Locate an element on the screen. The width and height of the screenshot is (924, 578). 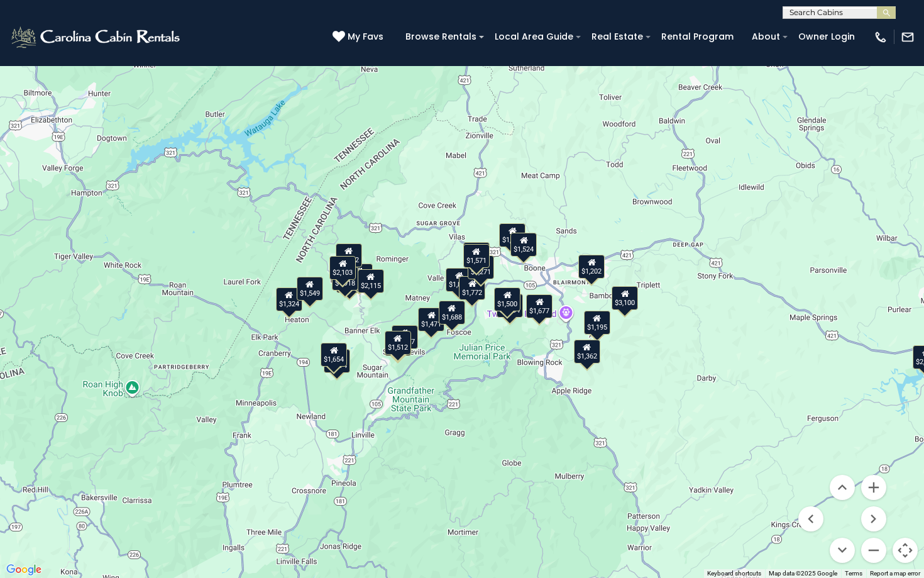
div: $3,100 is located at coordinates (625, 298).